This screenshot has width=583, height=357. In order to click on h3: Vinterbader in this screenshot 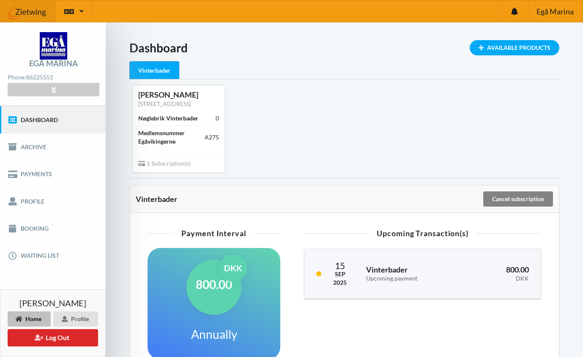, I will do `click(411, 274)`.